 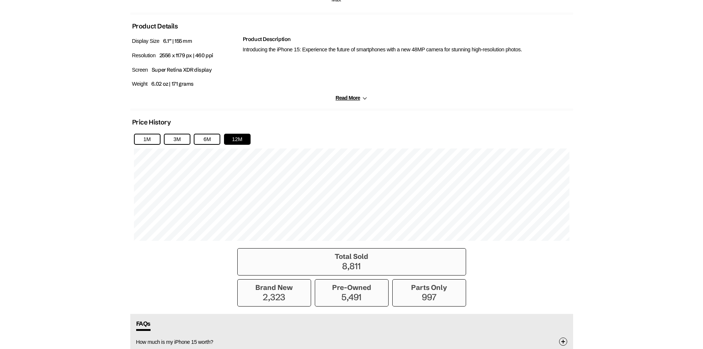 What do you see at coordinates (207, 139) in the screenshot?
I see `button: 6M` at bounding box center [207, 139].